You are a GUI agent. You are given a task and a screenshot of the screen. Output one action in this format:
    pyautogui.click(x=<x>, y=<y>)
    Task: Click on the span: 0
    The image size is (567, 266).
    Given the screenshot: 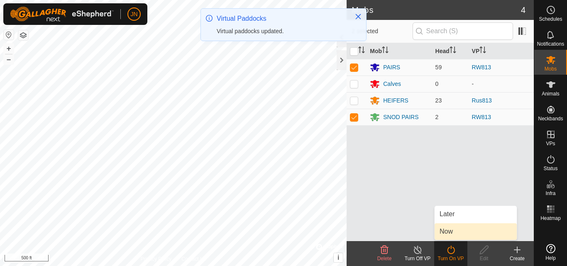 What is the action you would take?
    pyautogui.click(x=437, y=84)
    